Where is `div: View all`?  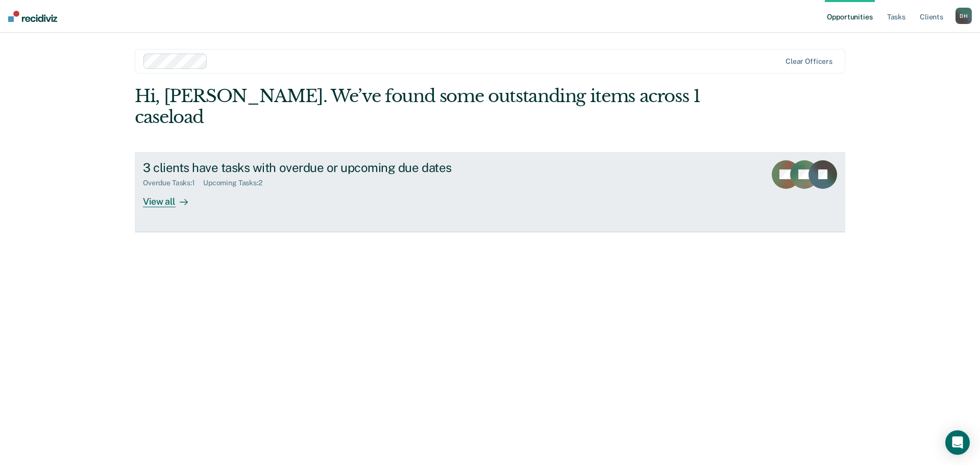 div: View all is located at coordinates (171, 197).